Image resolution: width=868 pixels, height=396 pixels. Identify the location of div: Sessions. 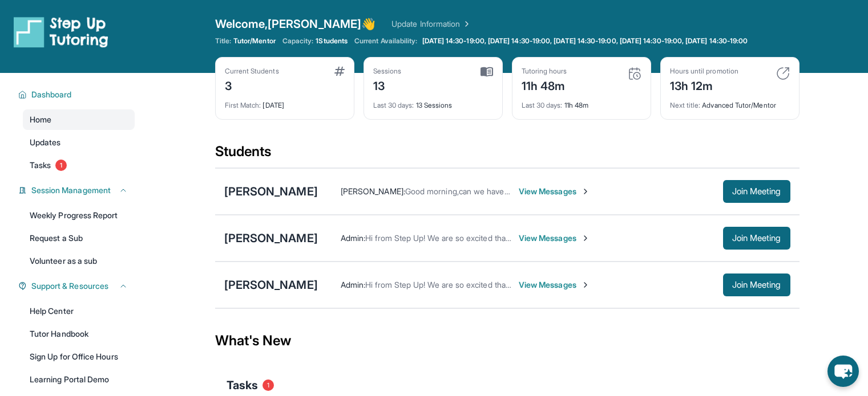
(388, 71).